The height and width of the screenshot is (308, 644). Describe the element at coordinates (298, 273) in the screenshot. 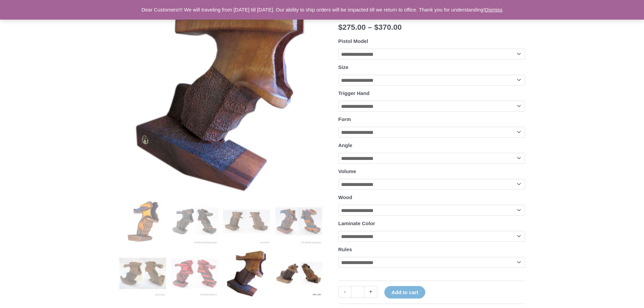

I see `img: Rink Sport Pistol Grip` at that location.